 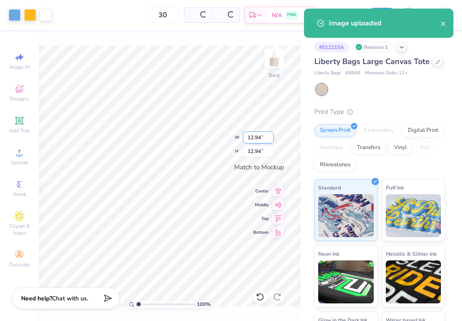 What do you see at coordinates (19, 265) in the screenshot?
I see `span: Decorate` at bounding box center [19, 265].